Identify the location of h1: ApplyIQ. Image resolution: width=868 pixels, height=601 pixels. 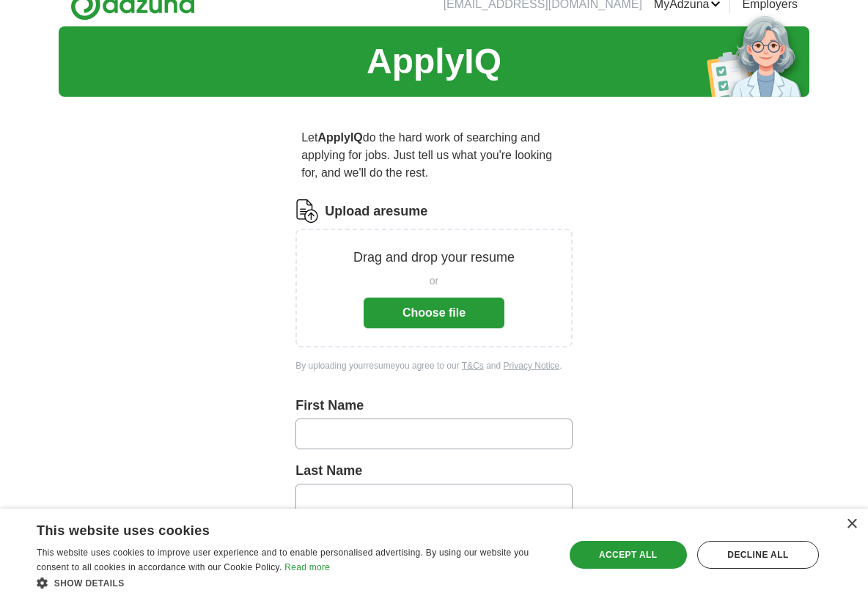
(434, 62).